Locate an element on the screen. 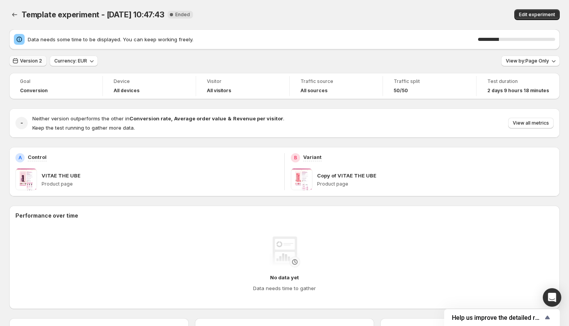  span: Traffic split is located at coordinates (430, 81).